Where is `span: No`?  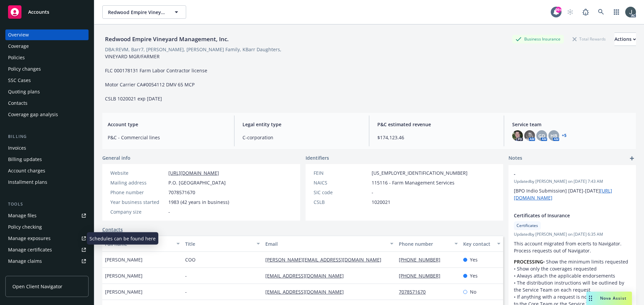
span: No is located at coordinates (473, 292).